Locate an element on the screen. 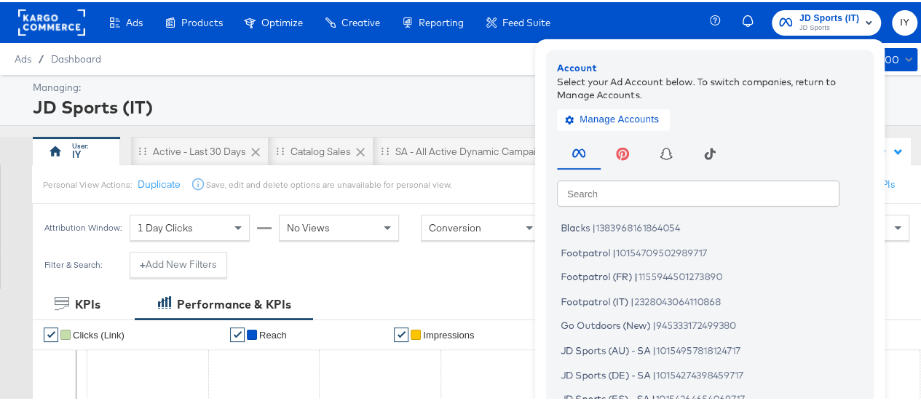  button: IY is located at coordinates (904, 20).